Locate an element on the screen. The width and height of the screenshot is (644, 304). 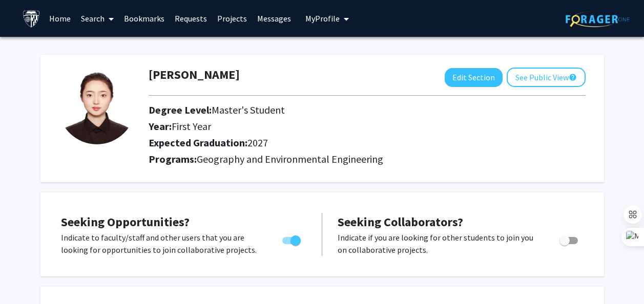
p: Indicate to faculty/staff and other users that you are looking for opportunities to join collabor... is located at coordinates (162, 244).